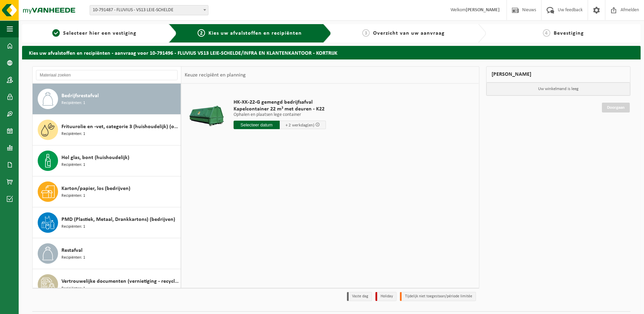  What do you see at coordinates (201, 33) in the screenshot?
I see `span: 2` at bounding box center [201, 33].